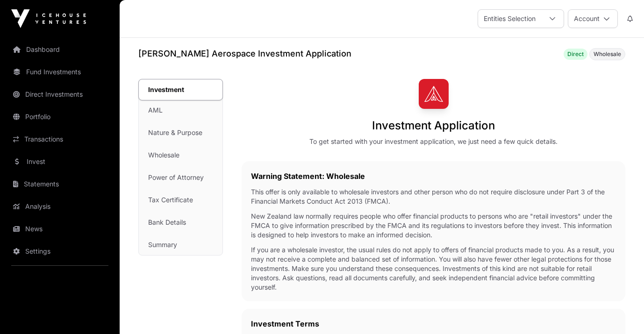 The width and height of the screenshot is (644, 334). I want to click on a: Fund Investments, so click(60, 72).